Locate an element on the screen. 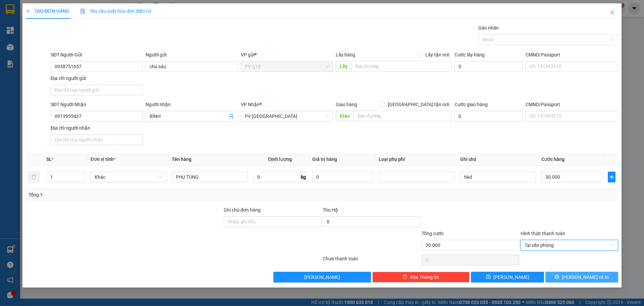 This screenshot has width=644, height=306. label: Cước lấy hàng is located at coordinates (470, 55).